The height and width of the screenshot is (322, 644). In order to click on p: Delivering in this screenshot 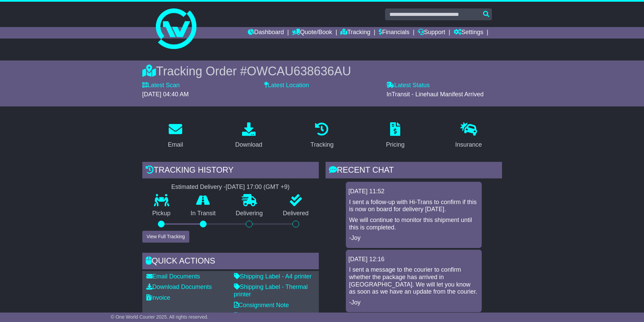, I will do `click(249, 214)`.